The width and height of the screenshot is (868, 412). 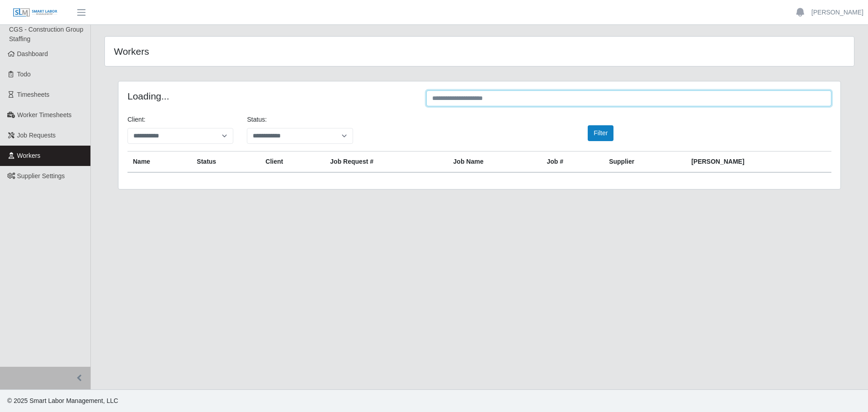 I want to click on th: Job Request #, so click(x=386, y=162).